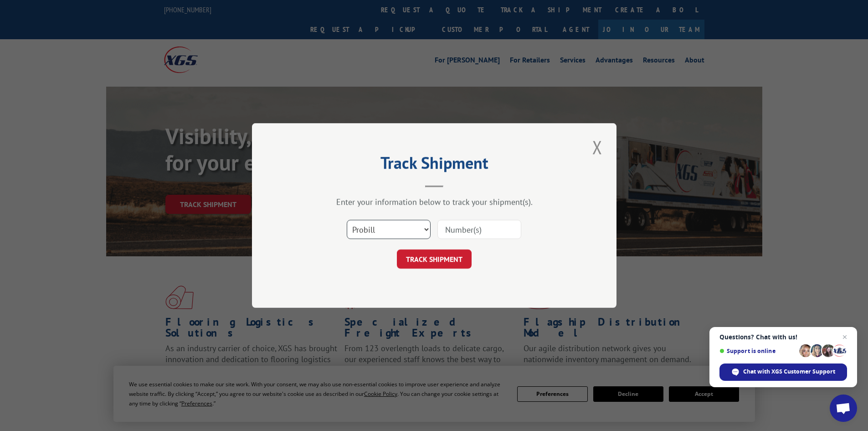 This screenshot has height=431, width=868. What do you see at coordinates (479, 229) in the screenshot?
I see `input: Number(s)` at bounding box center [479, 229].